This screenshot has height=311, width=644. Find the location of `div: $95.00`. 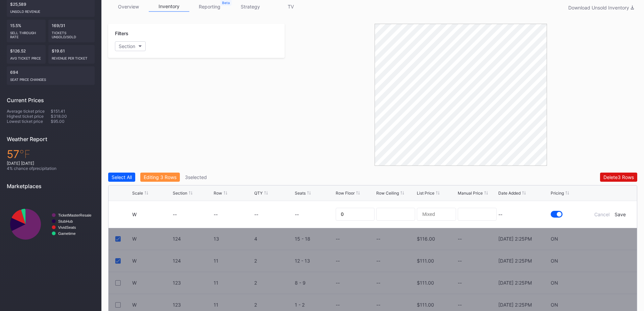

div: $95.00 is located at coordinates (73, 121).